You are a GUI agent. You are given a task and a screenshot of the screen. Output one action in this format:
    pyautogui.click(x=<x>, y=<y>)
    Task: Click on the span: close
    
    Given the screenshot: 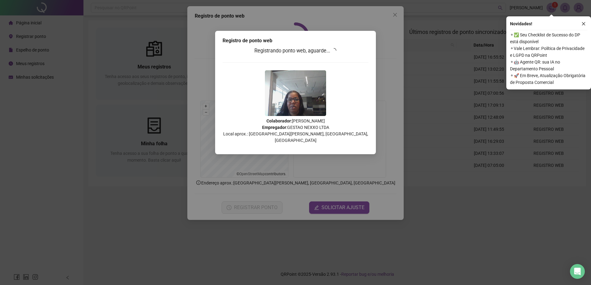 What is the action you would take?
    pyautogui.click(x=583, y=24)
    